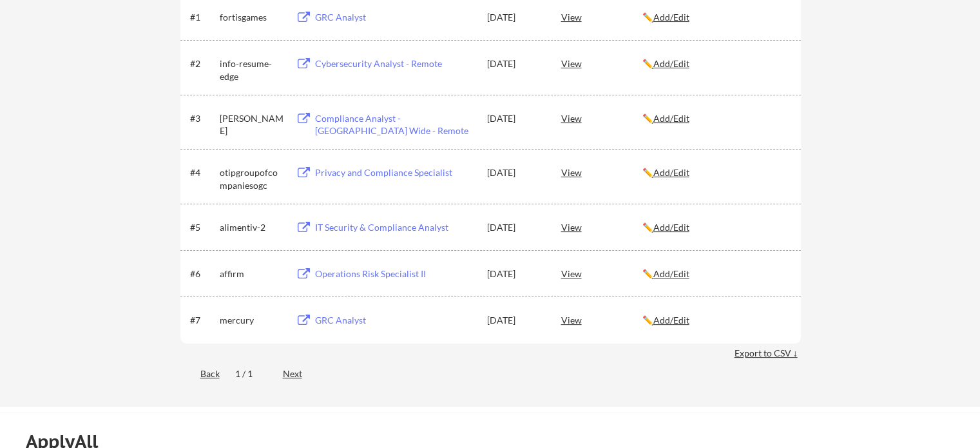 This screenshot has width=980, height=448. Describe the element at coordinates (252, 321) in the screenshot. I see `div: mercury` at that location.